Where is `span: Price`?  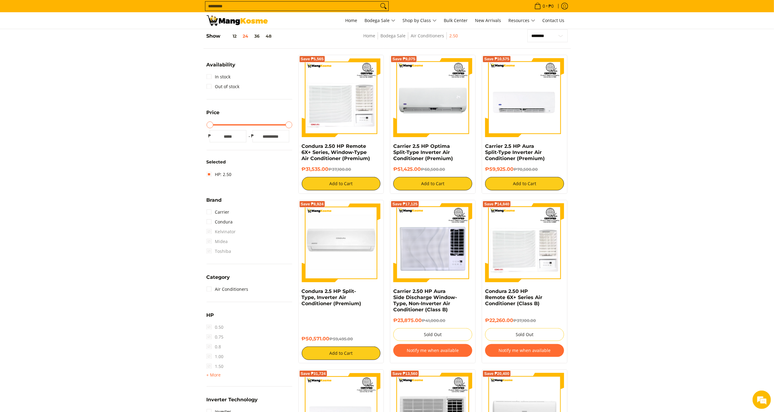
span: Price is located at coordinates (213, 113).